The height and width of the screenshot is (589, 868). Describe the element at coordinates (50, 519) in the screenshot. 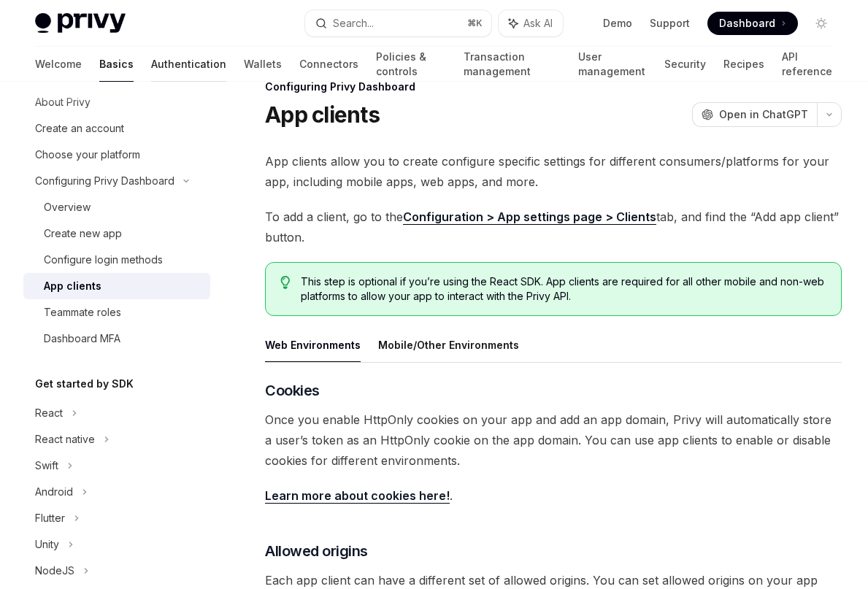

I see `div: Flutter` at that location.